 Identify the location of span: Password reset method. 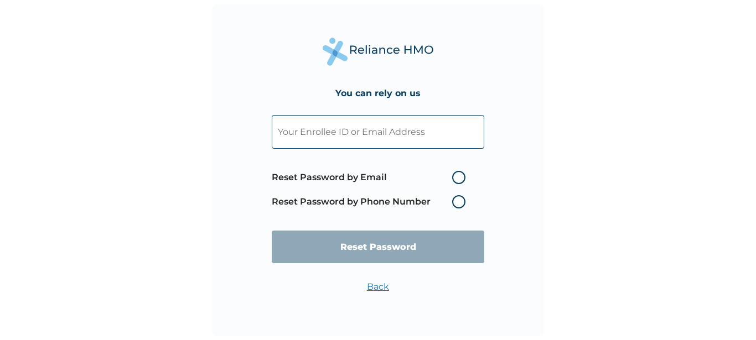
(371, 190).